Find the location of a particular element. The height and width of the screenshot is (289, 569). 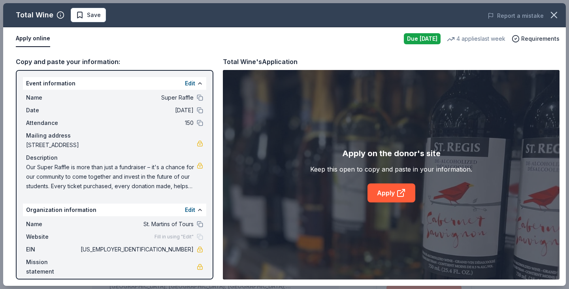

button: Save is located at coordinates (88, 15).